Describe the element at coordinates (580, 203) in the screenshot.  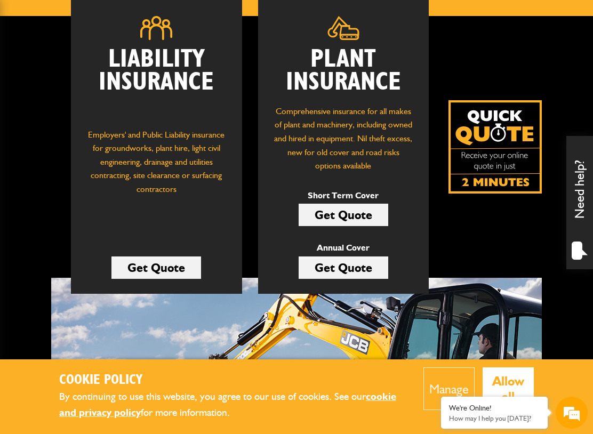
I see `div: Need help?` at that location.